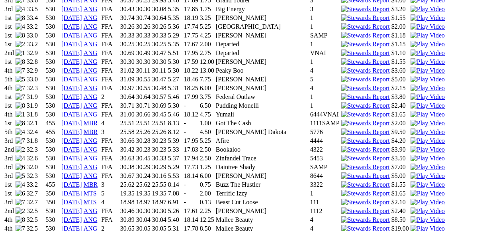 This screenshot has height=231, width=485. I want to click on td: 32.8, so click(35, 62).